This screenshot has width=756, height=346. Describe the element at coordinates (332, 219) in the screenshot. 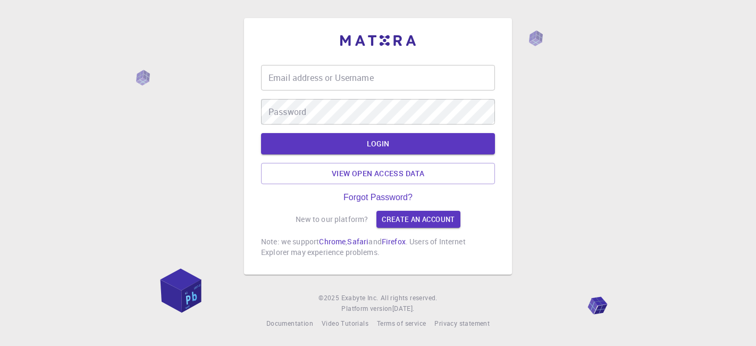

I see `p: New to our platform?` at that location.